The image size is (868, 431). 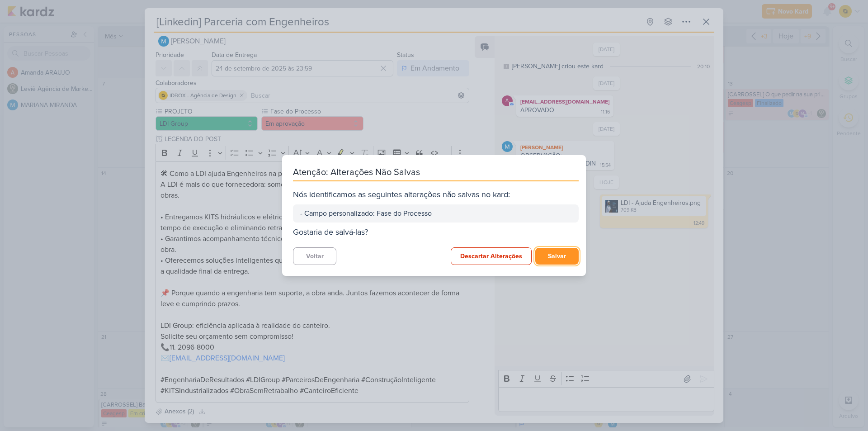 What do you see at coordinates (436, 173) in the screenshot?
I see `div: Atenção: Alterações Não Salvas` at bounding box center [436, 173].